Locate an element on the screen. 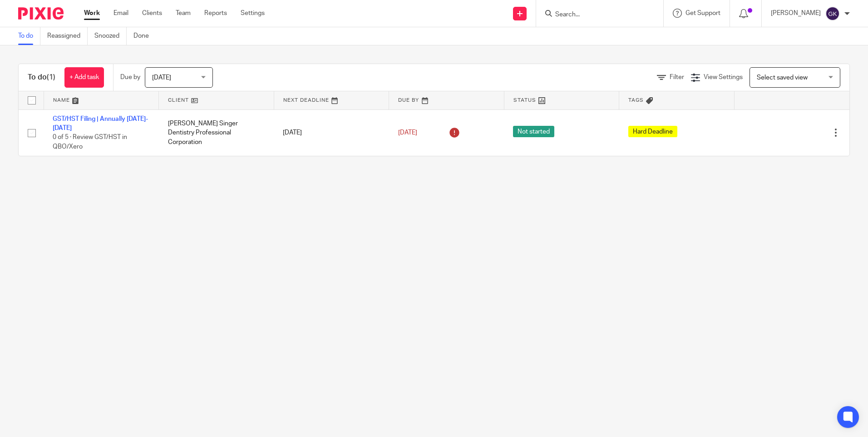 The width and height of the screenshot is (868, 437). a: Snoozed is located at coordinates (110, 36).